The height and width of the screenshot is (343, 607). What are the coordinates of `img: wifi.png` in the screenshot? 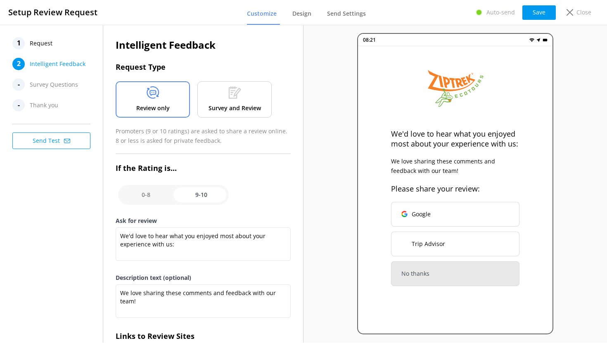 It's located at (532, 40).